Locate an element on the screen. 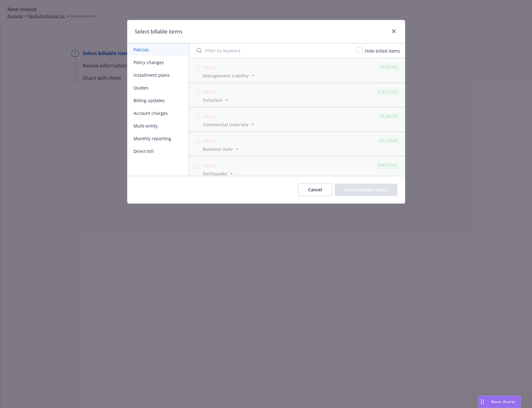 The width and height of the screenshot is (532, 408). div: $7,020.00 is located at coordinates (388, 67).